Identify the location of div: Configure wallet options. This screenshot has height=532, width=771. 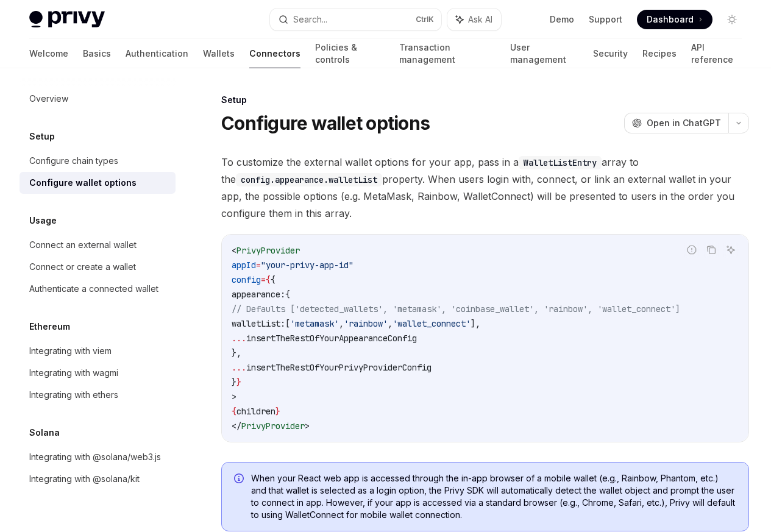
(83, 183).